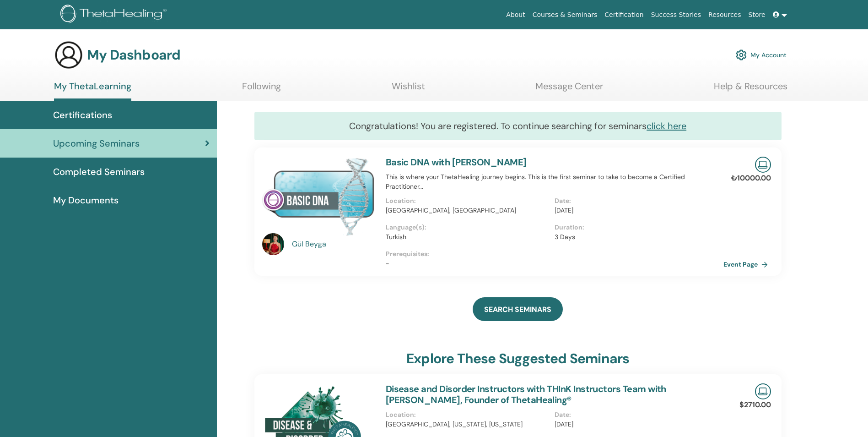  What do you see at coordinates (636, 237) in the screenshot?
I see `p: 3 Days` at bounding box center [636, 237].